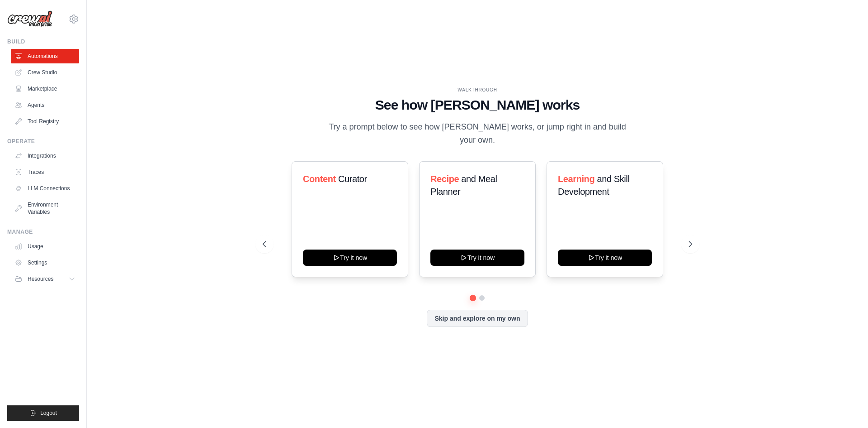  What do you see at coordinates (45, 188) in the screenshot?
I see `a: LLM Connections` at bounding box center [45, 188].